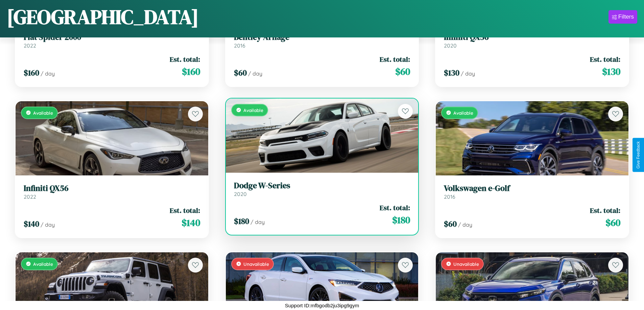  What do you see at coordinates (622, 17) in the screenshot?
I see `button: Filters` at bounding box center [622, 17].